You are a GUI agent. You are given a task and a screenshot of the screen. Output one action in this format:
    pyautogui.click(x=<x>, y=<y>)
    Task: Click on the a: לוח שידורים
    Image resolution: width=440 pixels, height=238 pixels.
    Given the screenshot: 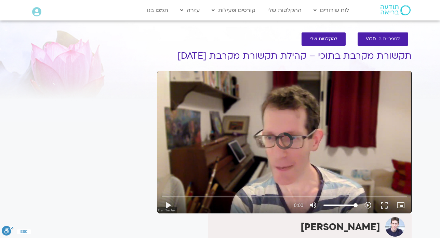 What is the action you would take?
    pyautogui.click(x=332, y=10)
    